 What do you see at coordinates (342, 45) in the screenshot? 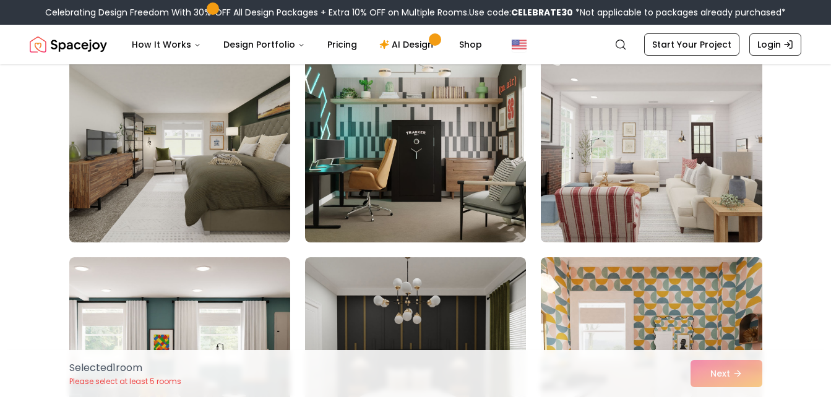
I see `a: Pricing` at bounding box center [342, 45].